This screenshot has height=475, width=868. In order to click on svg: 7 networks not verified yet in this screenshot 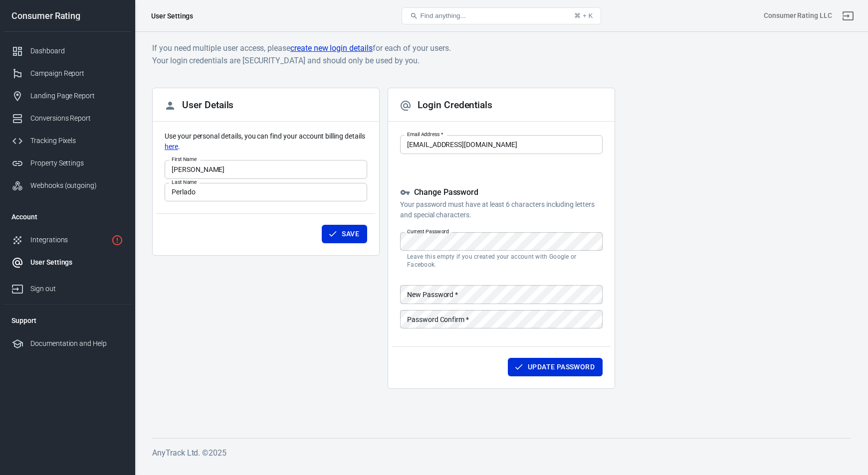, I will do `click(117, 240)`.